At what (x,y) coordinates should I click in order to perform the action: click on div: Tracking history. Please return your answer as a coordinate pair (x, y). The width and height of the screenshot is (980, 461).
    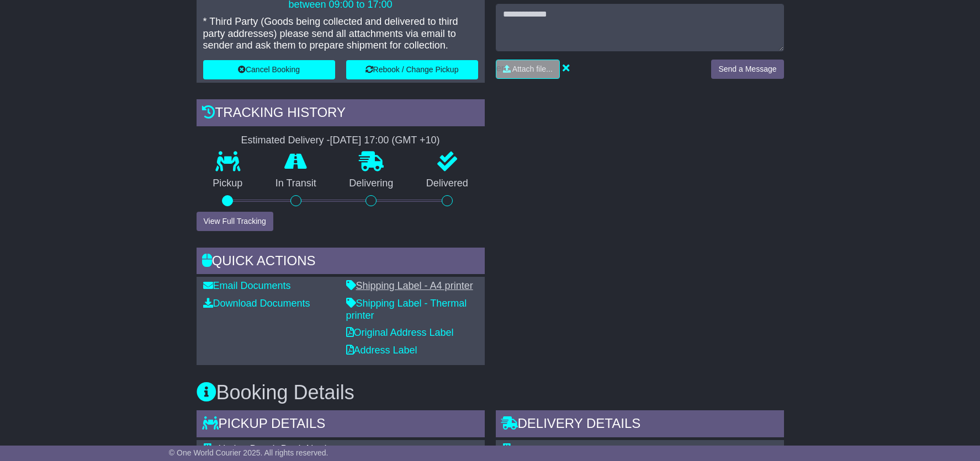
    Looking at the image, I should click on (341, 114).